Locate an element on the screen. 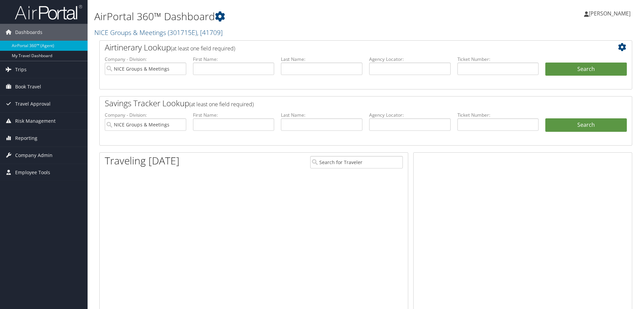 Image resolution: width=644 pixels, height=309 pixels. a: NICE Groups & Meetings is located at coordinates (158, 33).